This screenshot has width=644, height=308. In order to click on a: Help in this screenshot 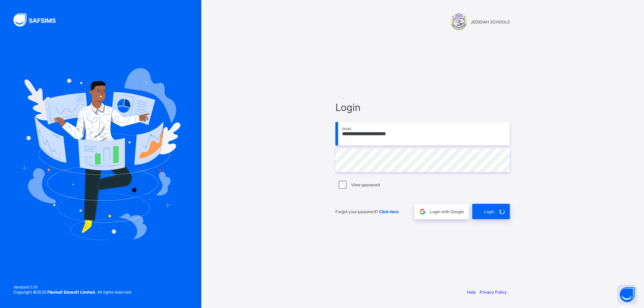, I will do `click(471, 292)`.